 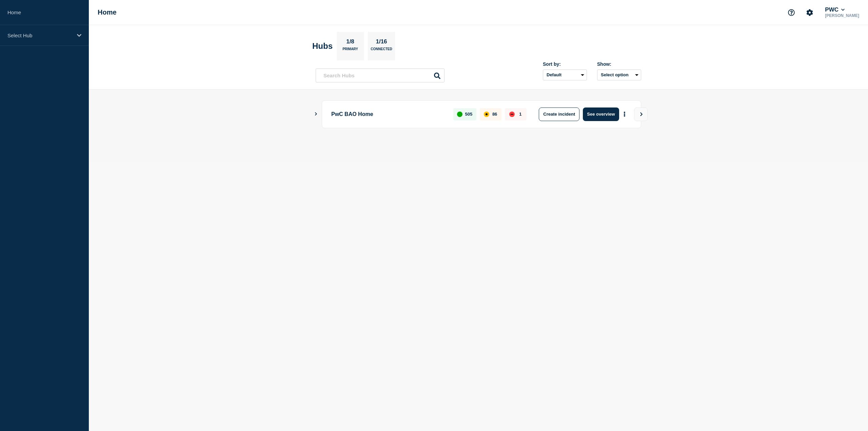 What do you see at coordinates (388, 115) in the screenshot?
I see `p: PwC BAO Home` at bounding box center [388, 115].